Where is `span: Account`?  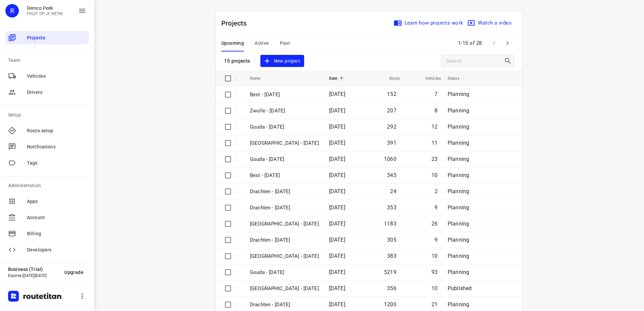 span: Account is located at coordinates (57, 217).